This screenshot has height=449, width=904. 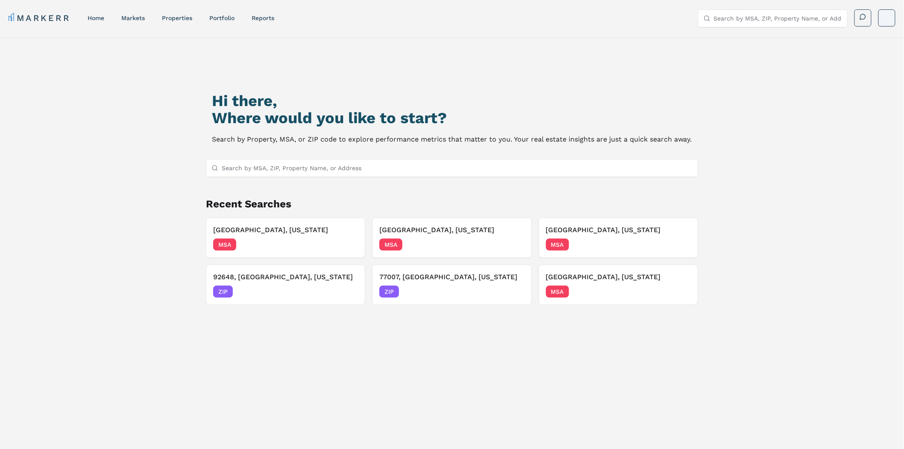 I want to click on p: Search by Property, MSA, or ZIP code to explore performance metrics that matter to you. Your real..., so click(x=452, y=139).